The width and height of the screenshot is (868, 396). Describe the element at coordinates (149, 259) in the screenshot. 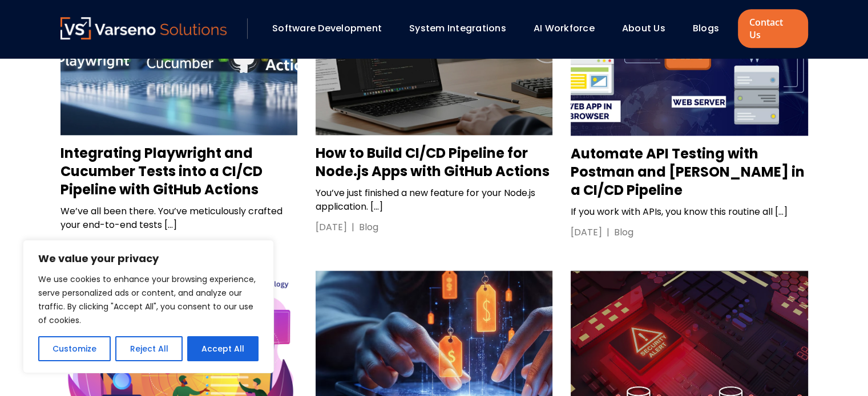

I see `p: We value your privacy` at that location.